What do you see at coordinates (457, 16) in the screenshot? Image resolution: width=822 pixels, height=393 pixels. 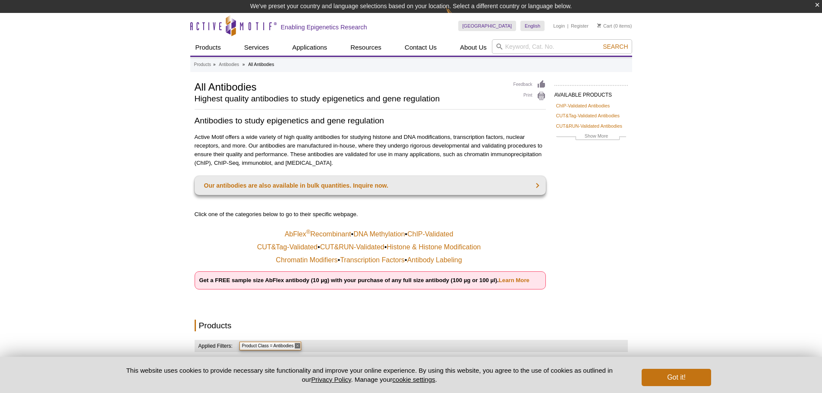 I see `img: Change Here` at bounding box center [457, 16].